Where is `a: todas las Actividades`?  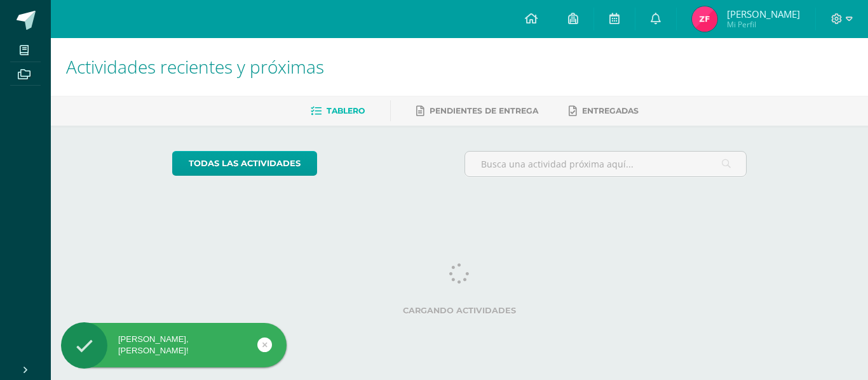
a: todas las Actividades is located at coordinates (245, 163).